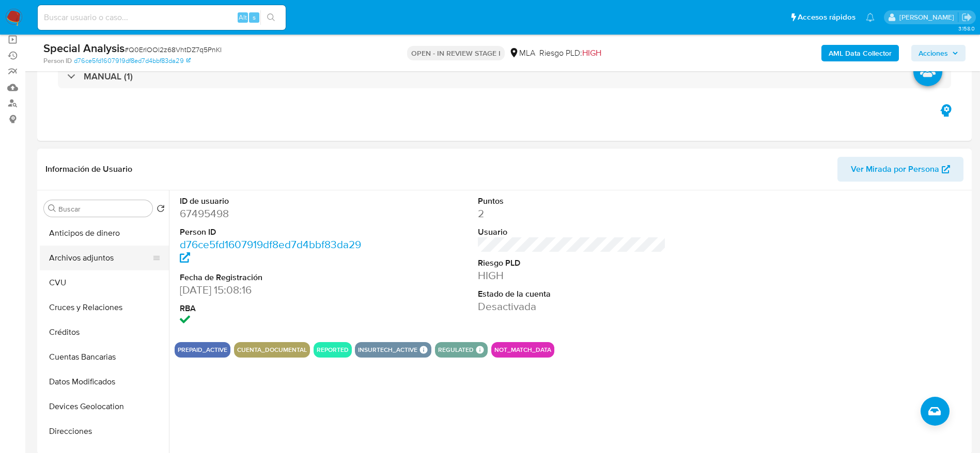  What do you see at coordinates (104, 283) in the screenshot?
I see `button: CVU` at bounding box center [104, 283].